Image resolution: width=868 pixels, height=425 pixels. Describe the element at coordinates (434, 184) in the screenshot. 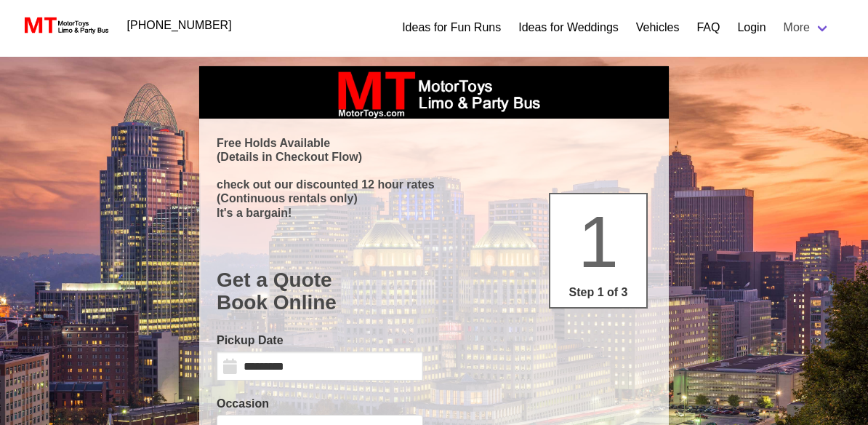

I see `p: check out our discounted 12 hour rates` at that location.